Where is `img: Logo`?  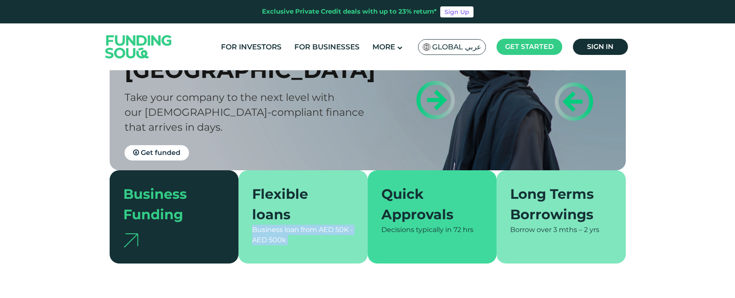
img: Logo is located at coordinates (139, 46).